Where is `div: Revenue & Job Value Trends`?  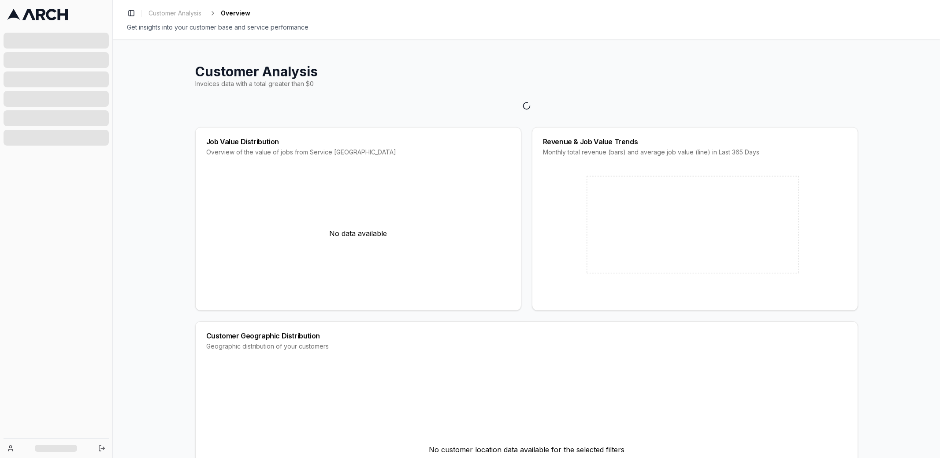 div: Revenue & Job Value Trends is located at coordinates (695, 142).